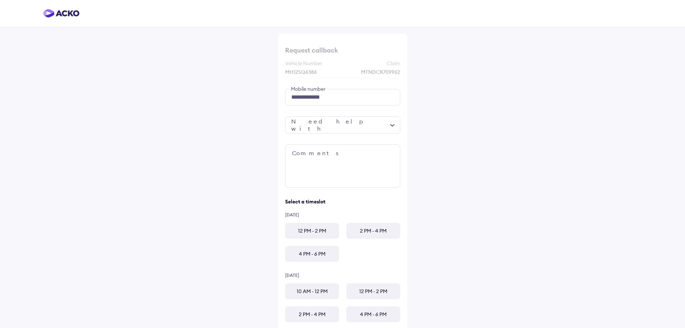  What do you see at coordinates (313, 67) in the screenshot?
I see `div: MH12SQ6386` at bounding box center [313, 67].